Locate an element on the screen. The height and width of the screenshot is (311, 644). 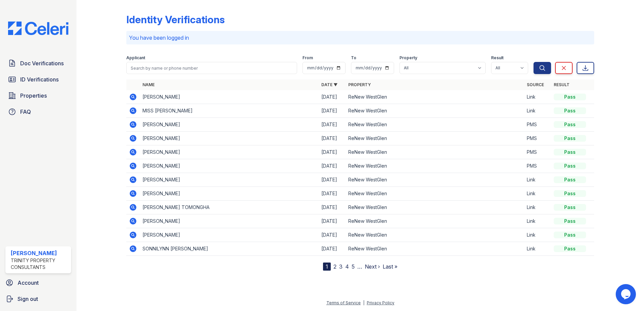
span: ID Verifications is located at coordinates (39, 80).